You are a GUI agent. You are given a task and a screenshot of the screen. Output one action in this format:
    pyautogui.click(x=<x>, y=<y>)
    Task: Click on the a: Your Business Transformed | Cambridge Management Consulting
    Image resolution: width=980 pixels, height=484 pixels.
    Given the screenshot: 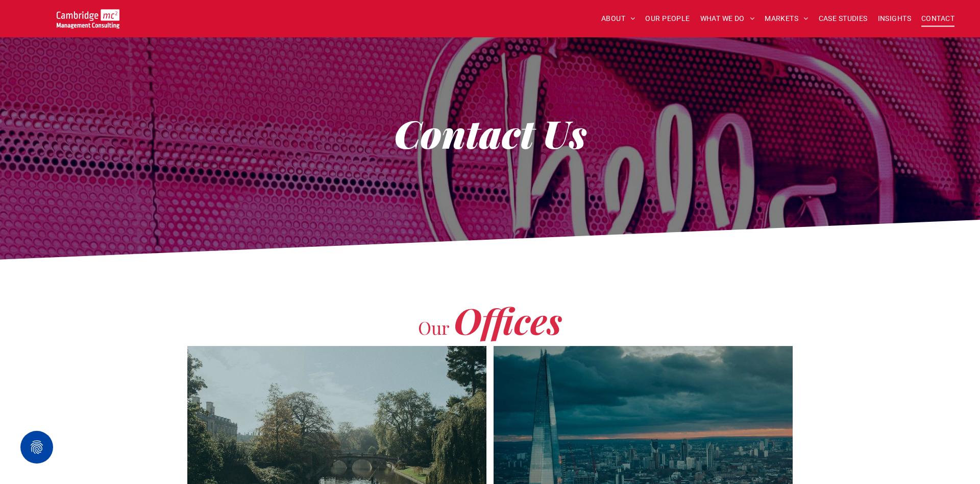 What is the action you would take?
    pyautogui.click(x=88, y=16)
    